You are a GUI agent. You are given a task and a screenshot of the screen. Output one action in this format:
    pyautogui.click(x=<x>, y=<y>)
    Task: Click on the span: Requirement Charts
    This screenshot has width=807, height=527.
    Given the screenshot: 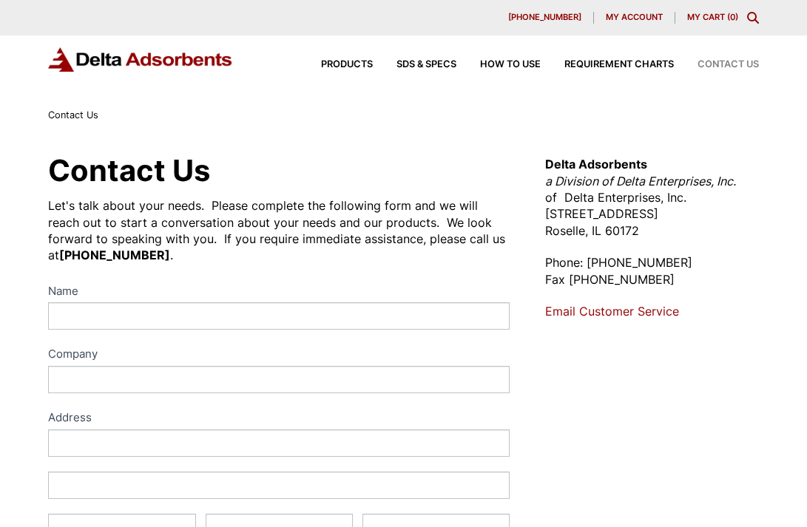 What is the action you would take?
    pyautogui.click(x=619, y=64)
    